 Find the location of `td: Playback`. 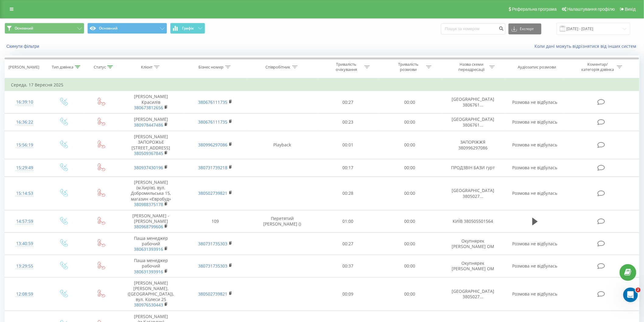

td: Playback is located at coordinates (282, 145).